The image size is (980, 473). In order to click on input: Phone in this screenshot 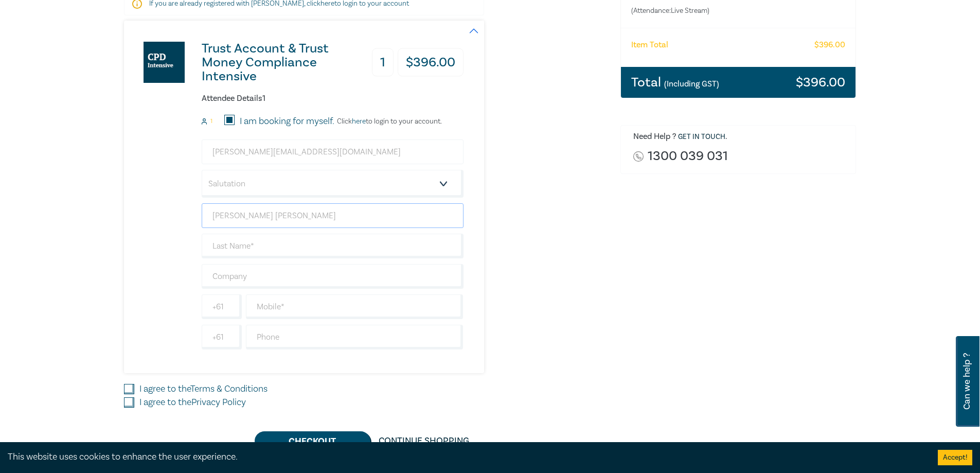, I will do `click(355, 337)`.